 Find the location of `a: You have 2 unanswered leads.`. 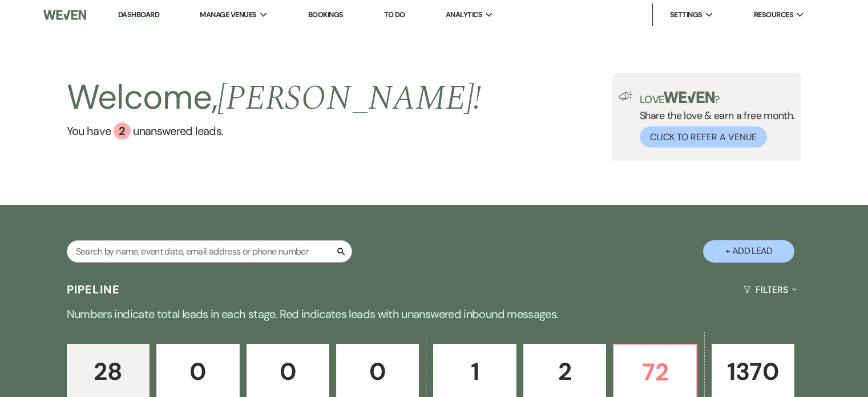

a: You have 2 unanswered leads. is located at coordinates (274, 130).